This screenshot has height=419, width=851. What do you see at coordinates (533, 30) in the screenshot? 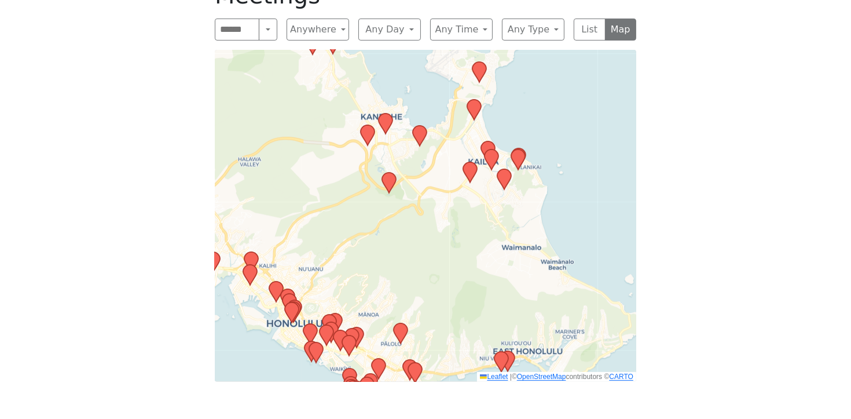
I see `button: Any Type` at bounding box center [533, 30].